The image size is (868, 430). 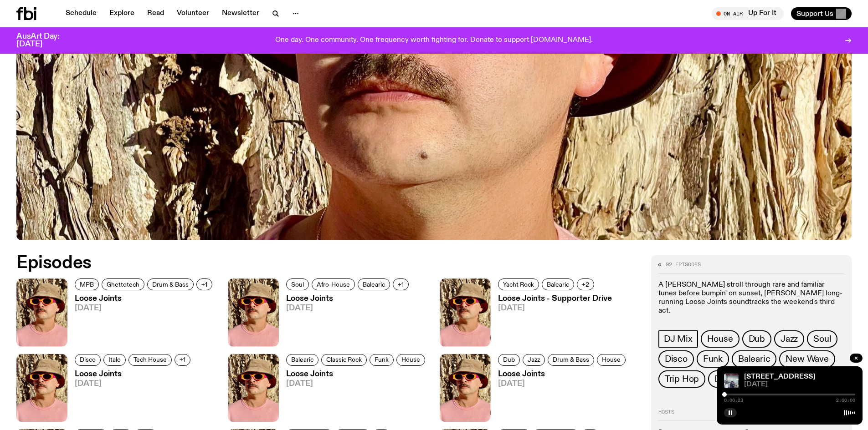 I want to click on a: Afro-House, so click(x=333, y=285).